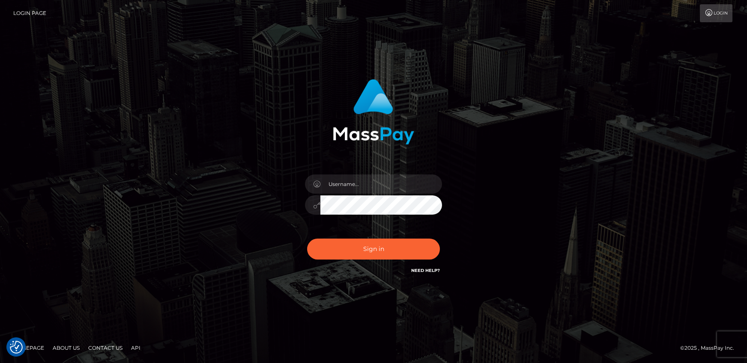  I want to click on a: Homepage, so click(28, 348).